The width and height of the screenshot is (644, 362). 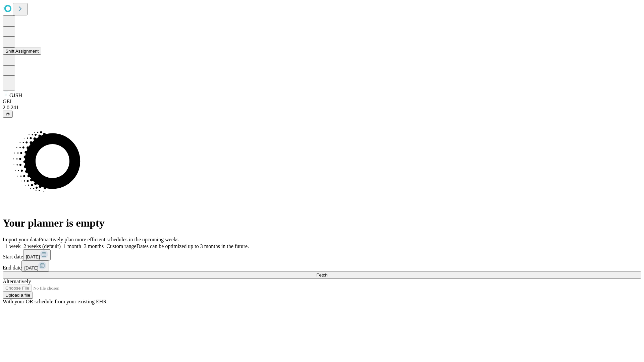 What do you see at coordinates (109, 239) in the screenshot?
I see `span: Proactively plan more efficient schedules in the upcoming weeks.` at bounding box center [109, 239].